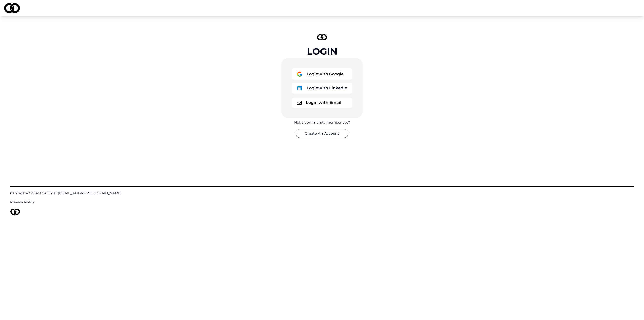 This screenshot has width=644, height=320. I want to click on button: logoLoginwith Google, so click(322, 74).